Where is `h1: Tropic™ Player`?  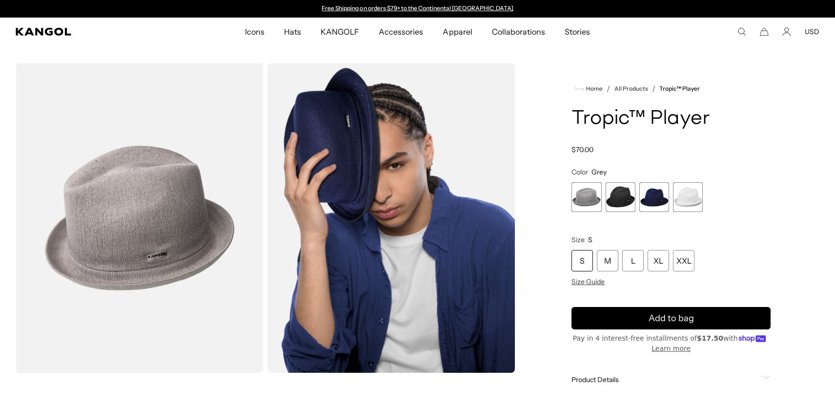 h1: Tropic™ Player is located at coordinates (671, 119).